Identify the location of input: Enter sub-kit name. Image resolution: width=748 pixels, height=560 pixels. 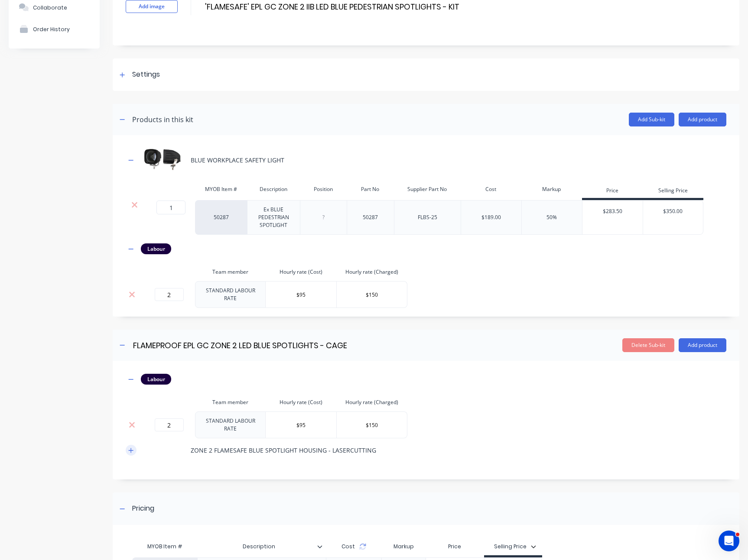
(240, 345).